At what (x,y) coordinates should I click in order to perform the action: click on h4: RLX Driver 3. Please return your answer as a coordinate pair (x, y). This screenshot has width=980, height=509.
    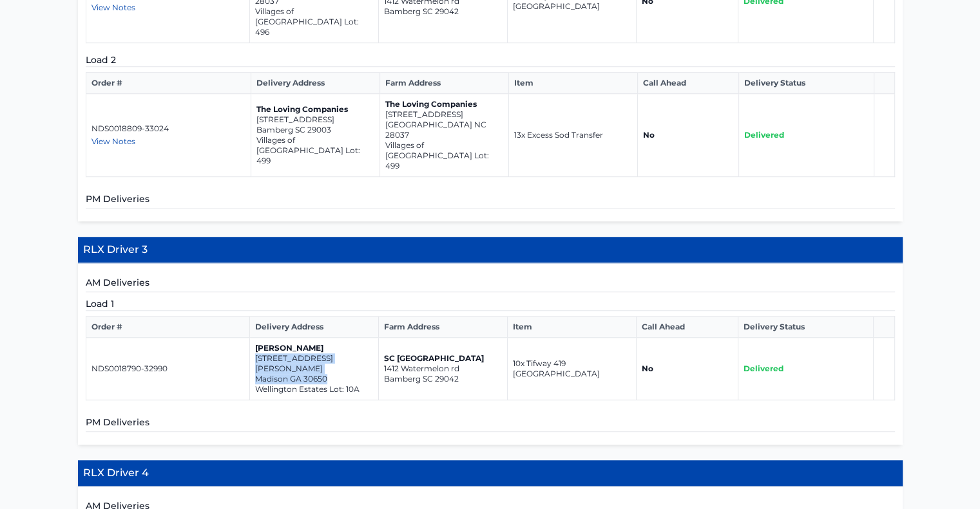
    Looking at the image, I should click on (490, 250).